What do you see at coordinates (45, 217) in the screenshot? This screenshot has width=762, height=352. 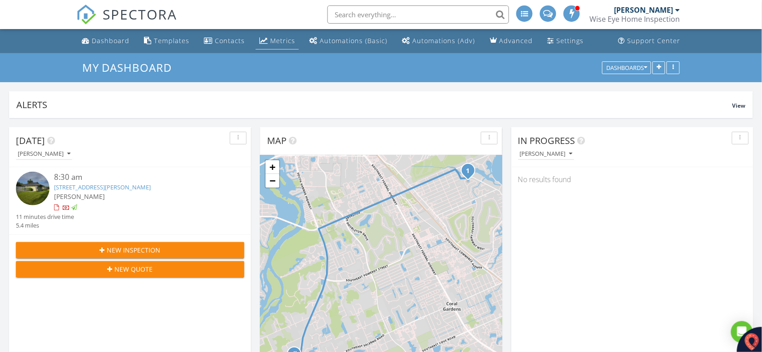 I see `div: 11 minutes drive time` at bounding box center [45, 217].